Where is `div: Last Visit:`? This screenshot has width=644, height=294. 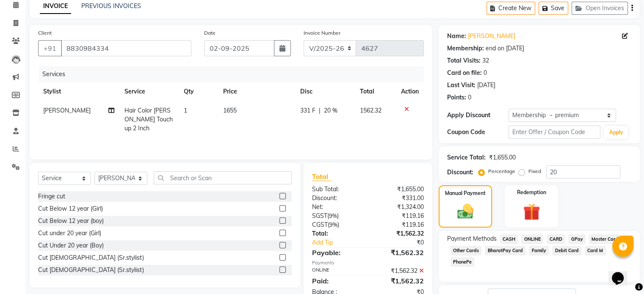 div: Last Visit: is located at coordinates (461, 85).